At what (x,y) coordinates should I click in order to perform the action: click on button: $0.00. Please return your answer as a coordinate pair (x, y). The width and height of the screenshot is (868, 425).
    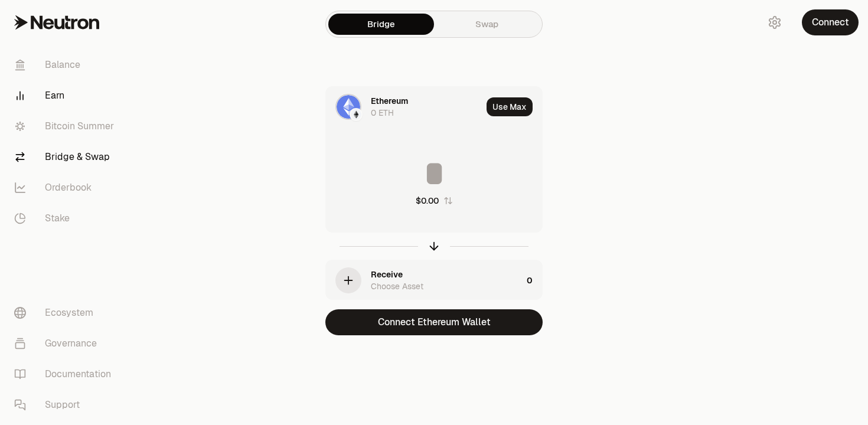
    Looking at the image, I should click on (434, 201).